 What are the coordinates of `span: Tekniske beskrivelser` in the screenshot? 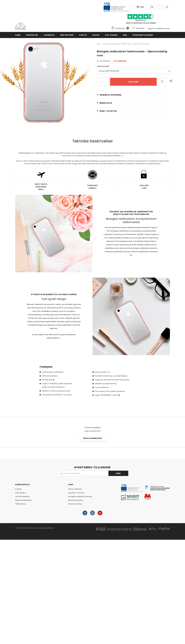 It's located at (92, 141).